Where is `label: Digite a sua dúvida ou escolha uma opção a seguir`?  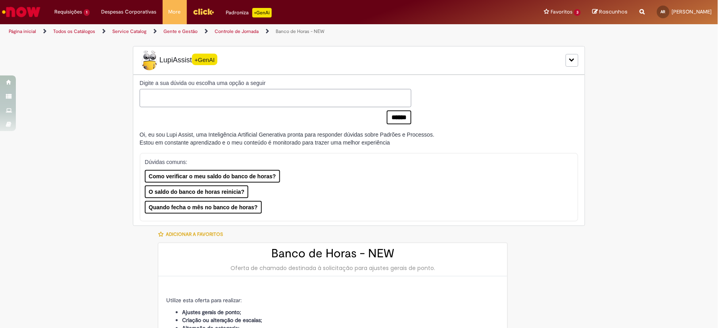
label: Digite a sua dúvida ou escolha uma opção a seguir is located at coordinates (275, 83).